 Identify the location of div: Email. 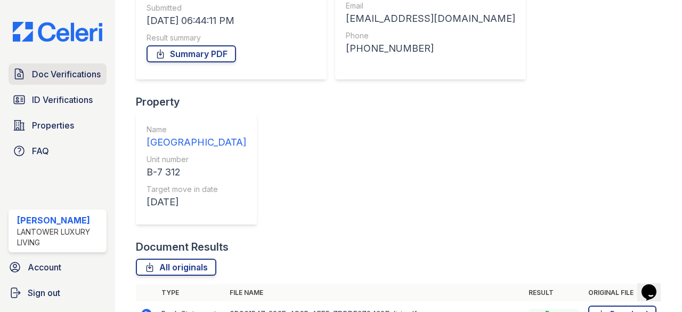
(431, 6).